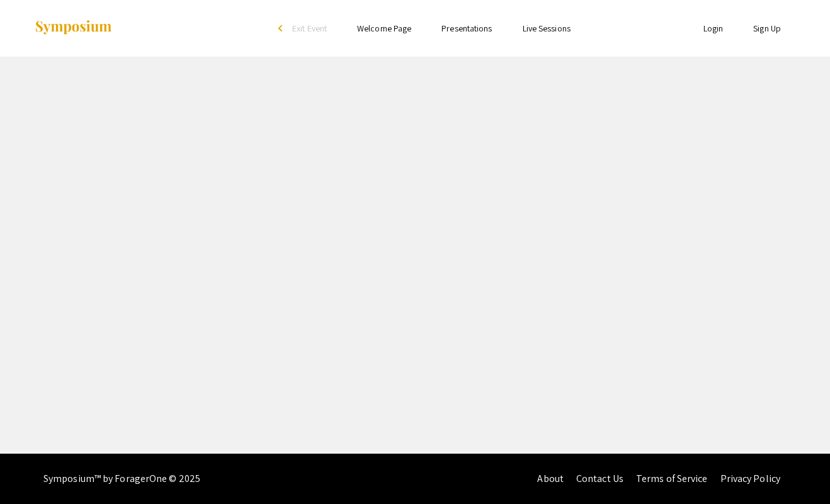 Image resolution: width=830 pixels, height=504 pixels. What do you see at coordinates (73, 28) in the screenshot?
I see `img: Symposium by ForagerOne` at bounding box center [73, 28].